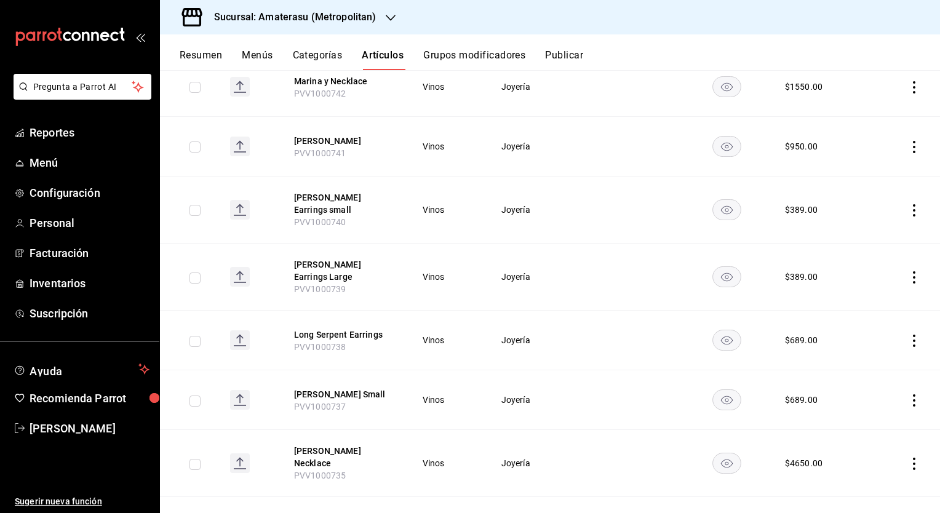  Describe the element at coordinates (320, 222) in the screenshot. I see `span: PVV1000740` at that location.